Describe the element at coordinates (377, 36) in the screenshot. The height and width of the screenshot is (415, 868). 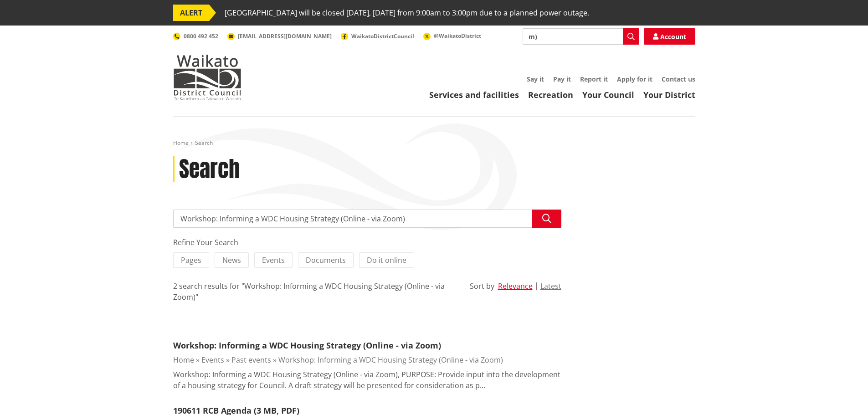
I see `a: WaikatoDistrictCouncil` at that location.